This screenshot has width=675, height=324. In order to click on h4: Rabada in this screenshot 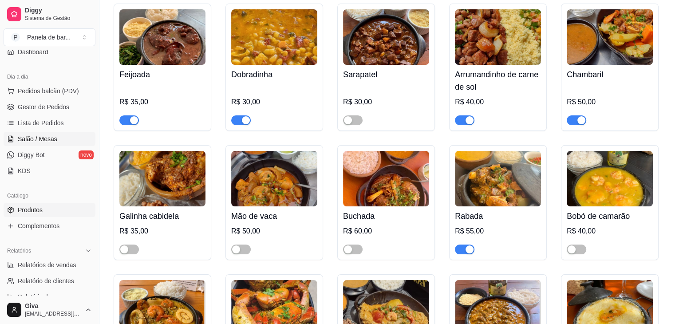, I will do `click(498, 216)`.